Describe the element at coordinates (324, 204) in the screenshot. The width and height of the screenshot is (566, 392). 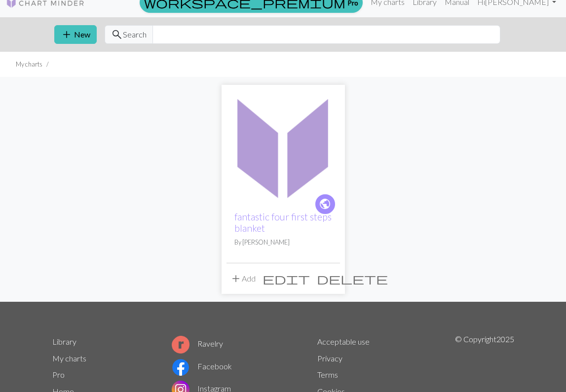
I see `i: public` at that location.